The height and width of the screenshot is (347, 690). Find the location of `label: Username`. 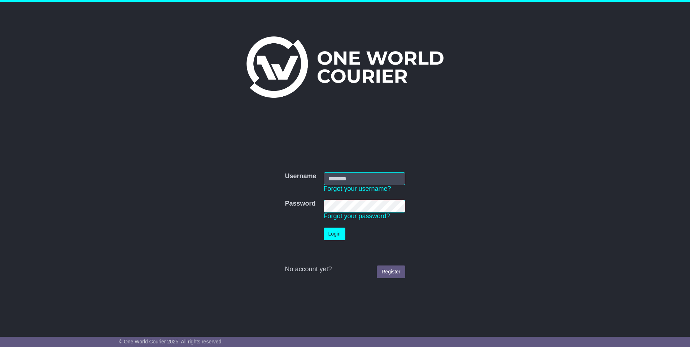

label: Username is located at coordinates (300, 177).